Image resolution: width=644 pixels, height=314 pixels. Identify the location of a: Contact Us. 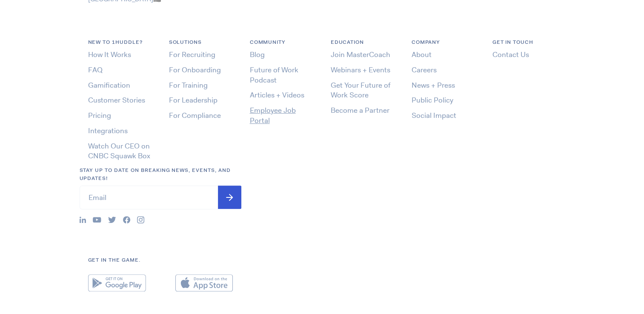
(511, 54).